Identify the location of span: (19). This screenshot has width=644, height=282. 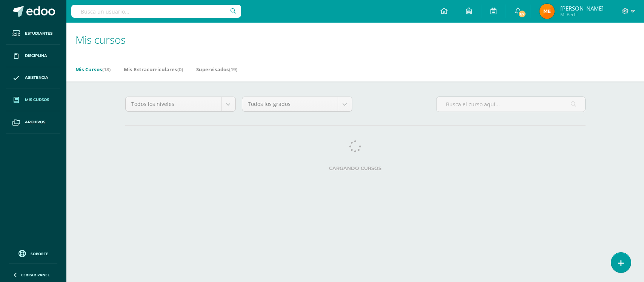
(233, 69).